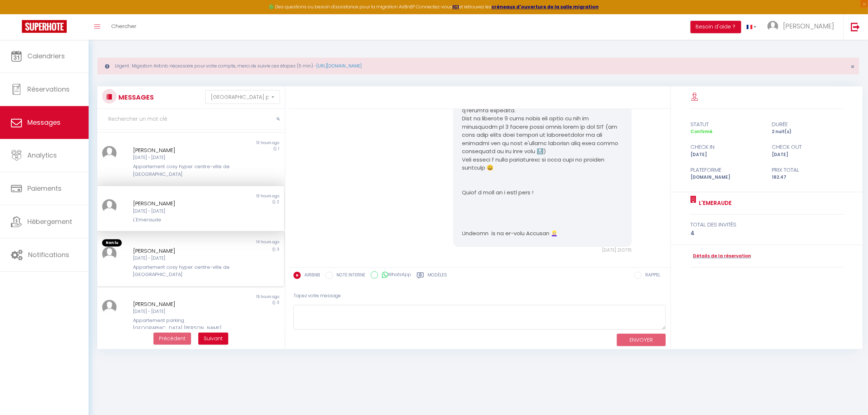 The image size is (868, 415). I want to click on div: L'Emeraude, so click(182, 220).